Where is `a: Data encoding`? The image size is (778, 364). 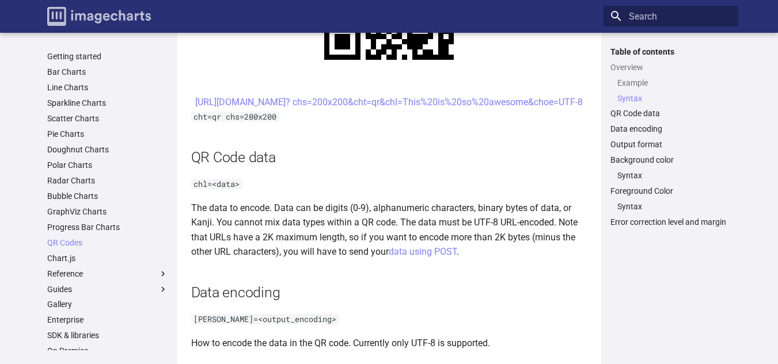 a: Data encoding is located at coordinates (671, 129).